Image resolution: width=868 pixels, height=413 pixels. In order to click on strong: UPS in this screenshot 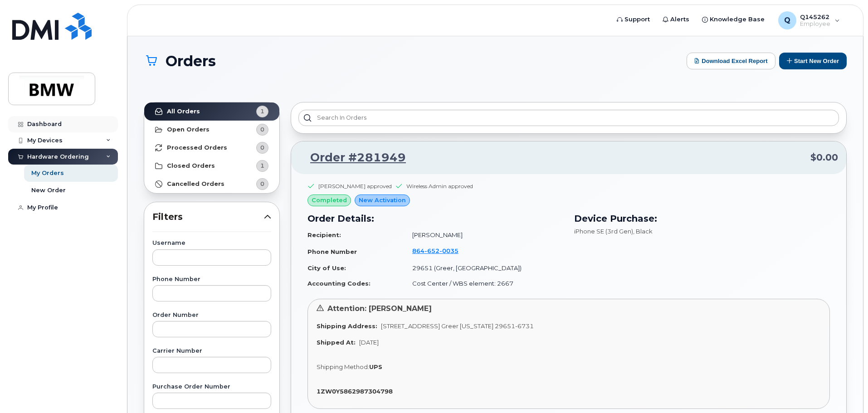, I will do `click(376, 366)`.